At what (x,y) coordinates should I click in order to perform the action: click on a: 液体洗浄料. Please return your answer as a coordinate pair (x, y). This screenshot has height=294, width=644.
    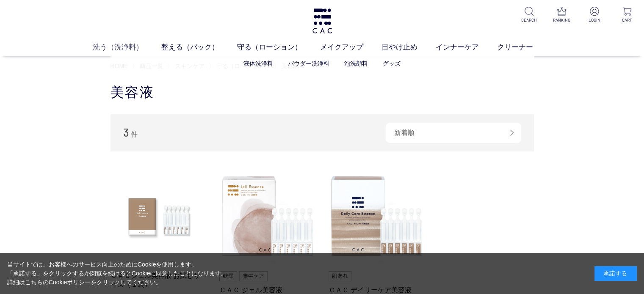
    Looking at the image, I should click on (258, 63).